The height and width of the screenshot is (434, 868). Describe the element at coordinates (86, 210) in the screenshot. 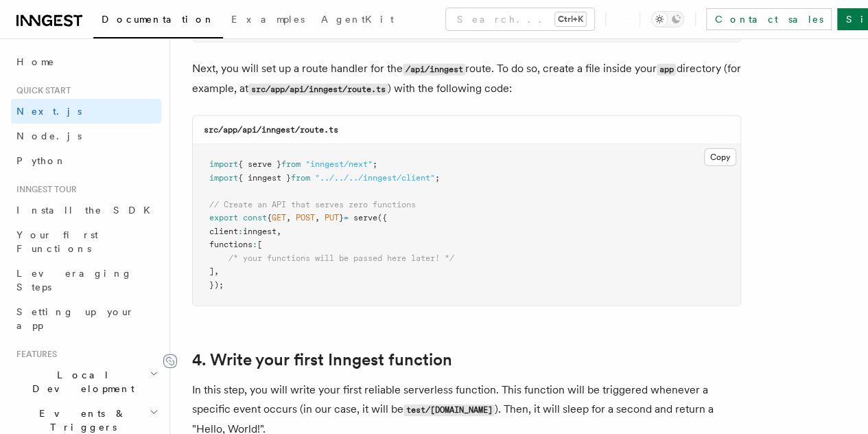

I see `a: Install the SDK` at that location.